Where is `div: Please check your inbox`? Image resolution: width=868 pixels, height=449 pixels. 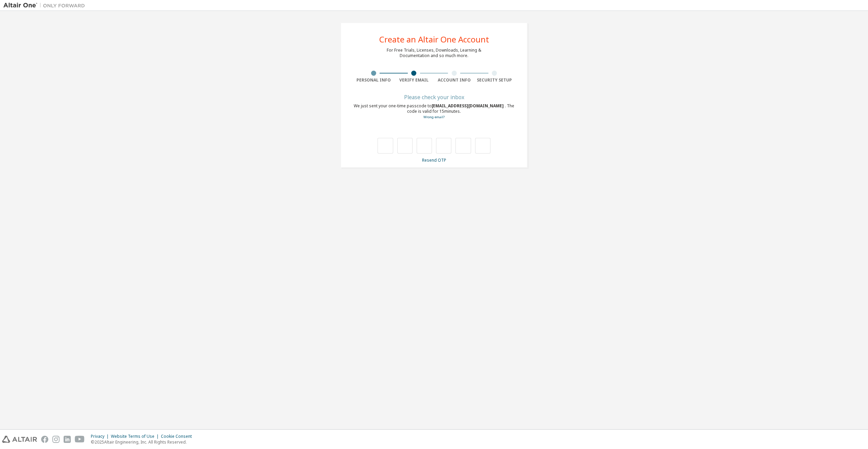 div: Please check your inbox is located at coordinates (434, 97).